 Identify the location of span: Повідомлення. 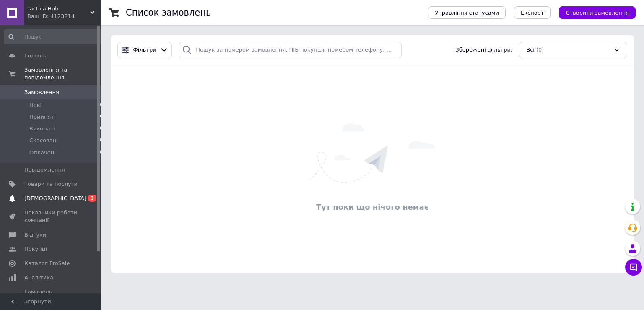
(45, 170).